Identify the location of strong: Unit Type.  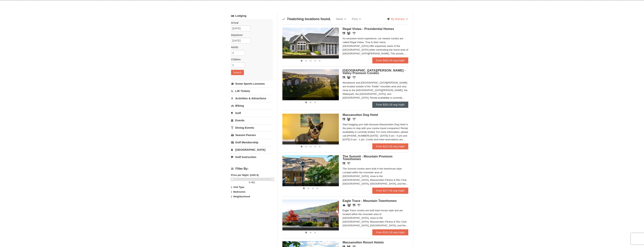
(239, 187).